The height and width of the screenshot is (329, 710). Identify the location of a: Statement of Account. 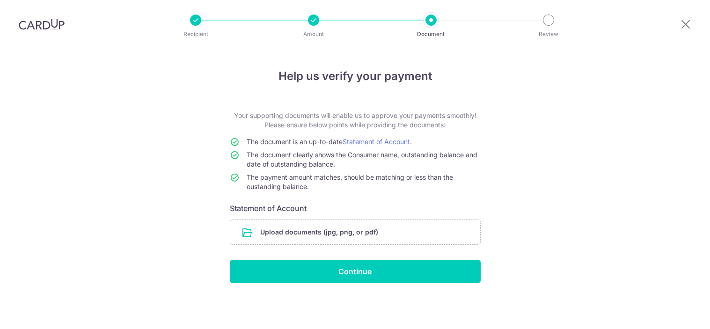
(376, 141).